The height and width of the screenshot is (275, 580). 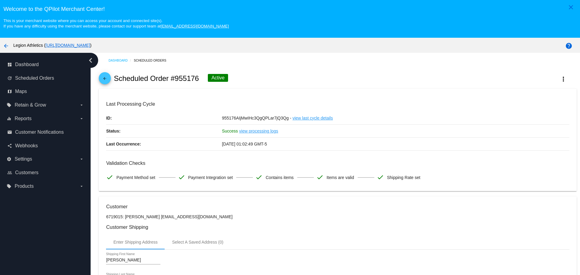 I want to click on h3: Customer, so click(x=337, y=207).